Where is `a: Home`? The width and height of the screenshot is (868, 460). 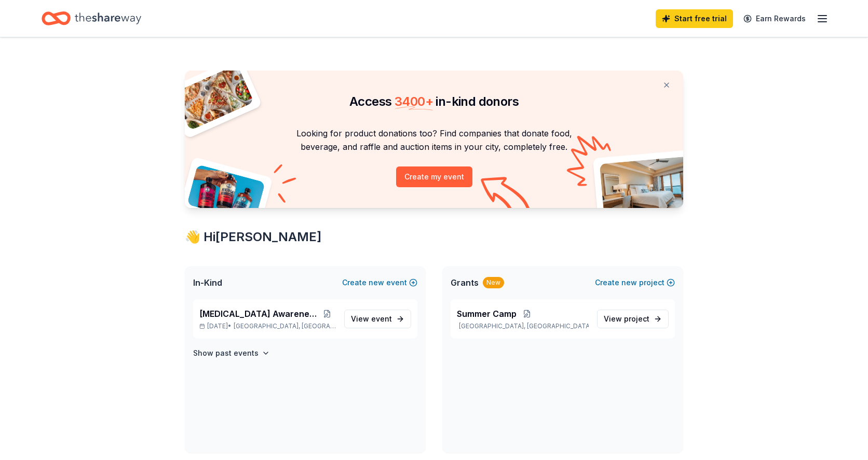
a: Home is located at coordinates (91, 18).